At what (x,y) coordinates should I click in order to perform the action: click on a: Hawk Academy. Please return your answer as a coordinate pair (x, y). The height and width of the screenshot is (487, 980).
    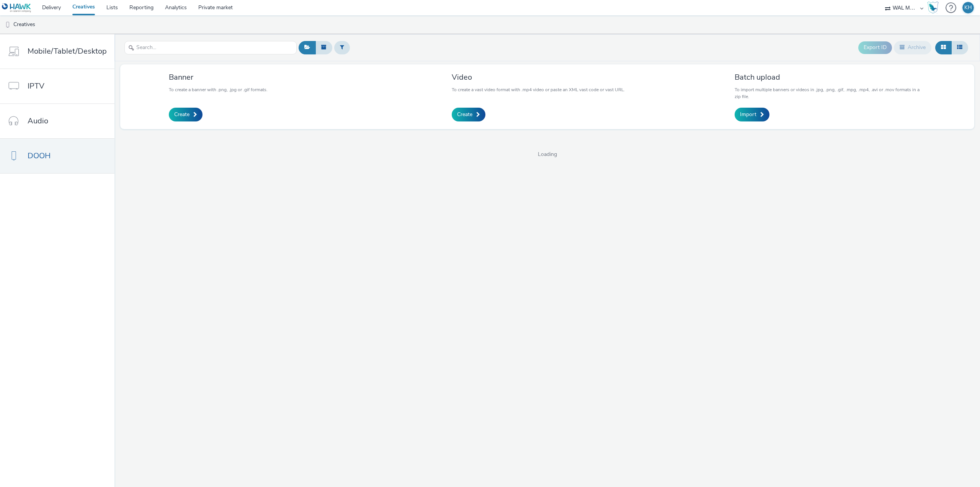
    Looking at the image, I should click on (934, 8).